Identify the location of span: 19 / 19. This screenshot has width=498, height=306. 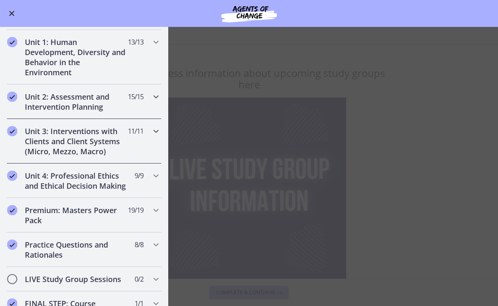
(135, 210).